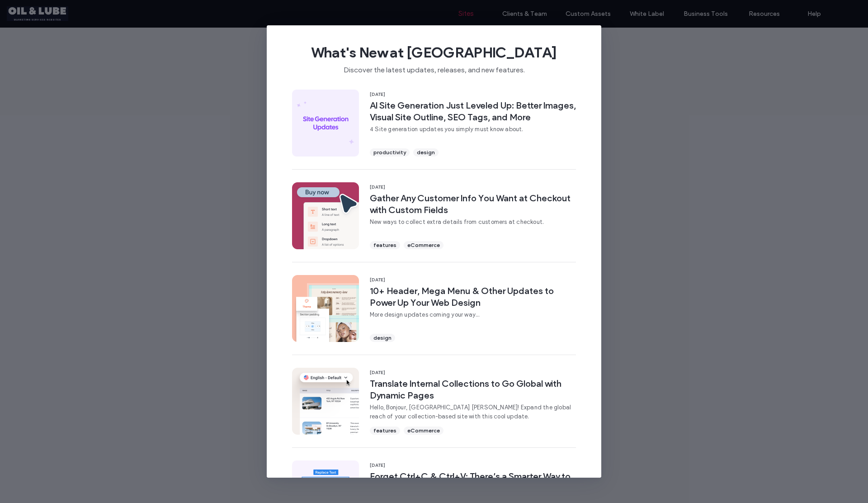 This screenshot has height=503, width=868. What do you see at coordinates (473, 130) in the screenshot?
I see `span: 4 Site generation updates you simply must know about.` at bounding box center [473, 130].